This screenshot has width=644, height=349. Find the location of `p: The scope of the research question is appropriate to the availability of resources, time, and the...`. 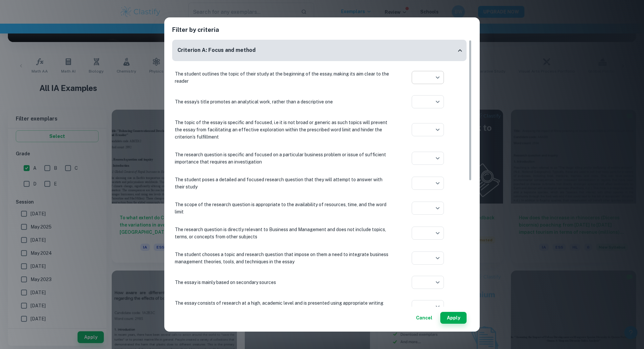

p: The scope of the research question is appropriate to the availability of resources, time, and the... is located at coordinates (283, 209).